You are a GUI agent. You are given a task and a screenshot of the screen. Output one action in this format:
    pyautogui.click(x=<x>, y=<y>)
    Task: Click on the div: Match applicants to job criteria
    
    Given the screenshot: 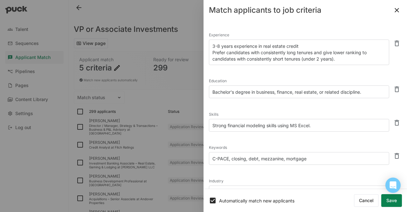 What is the action you would take?
    pyautogui.click(x=265, y=10)
    